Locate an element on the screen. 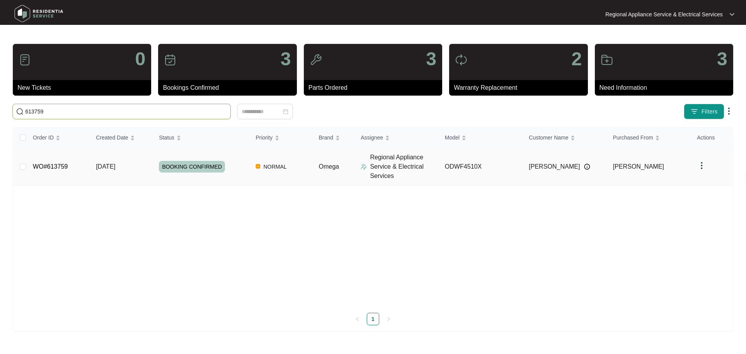  span: Model is located at coordinates (452, 137).